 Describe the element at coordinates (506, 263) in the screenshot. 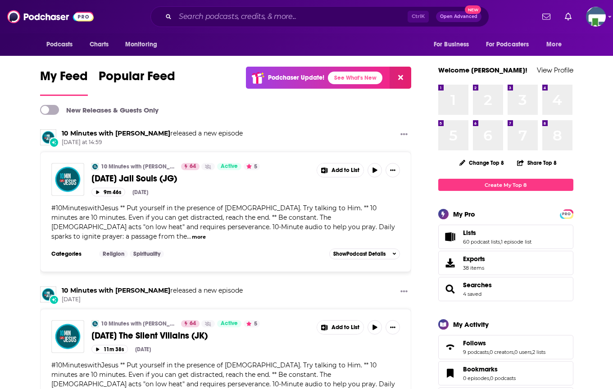

I see `a: Exports` at that location.